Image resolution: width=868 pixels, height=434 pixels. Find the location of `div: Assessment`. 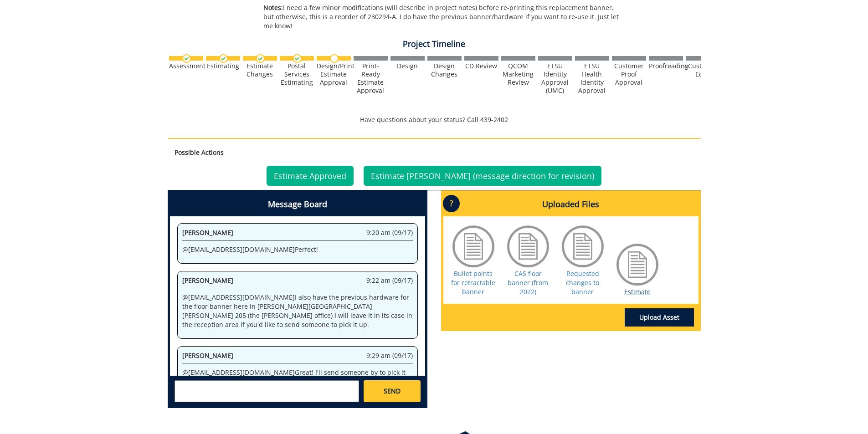

div: Assessment is located at coordinates (186, 66).